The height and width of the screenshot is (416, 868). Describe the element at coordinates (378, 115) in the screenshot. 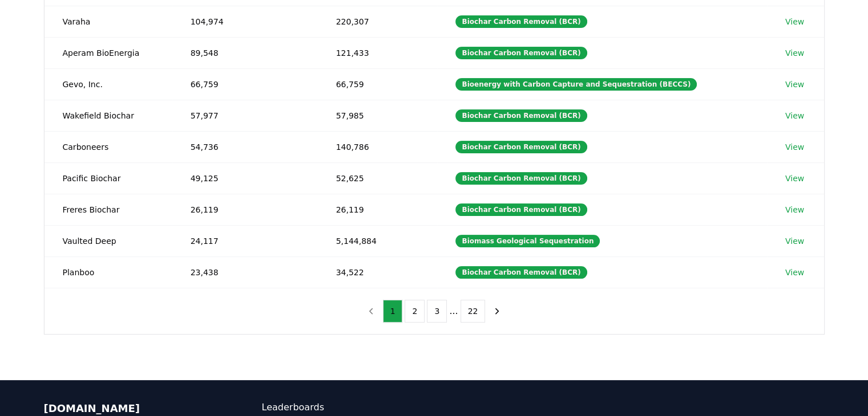

I see `td: 57,985` at that location.